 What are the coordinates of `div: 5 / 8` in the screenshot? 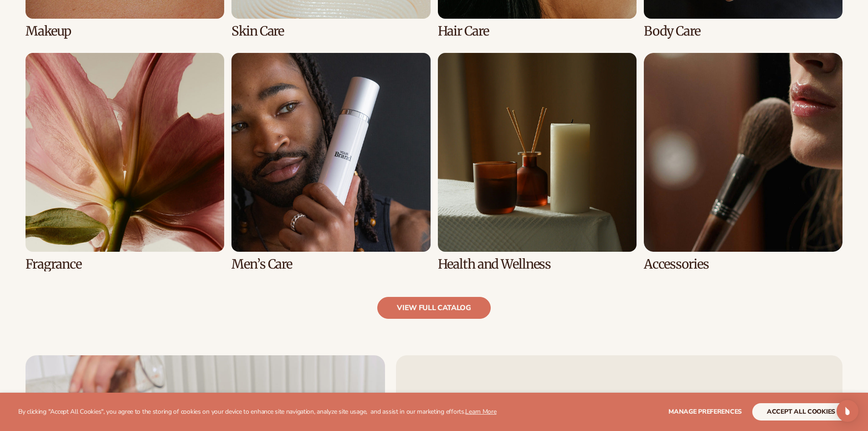 It's located at (125, 162).